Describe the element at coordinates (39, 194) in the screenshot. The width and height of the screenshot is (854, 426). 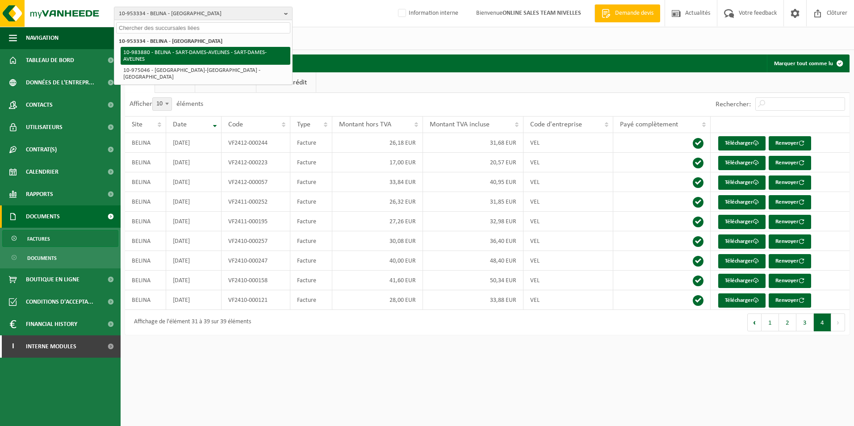
I see `span: Rapports` at that location.